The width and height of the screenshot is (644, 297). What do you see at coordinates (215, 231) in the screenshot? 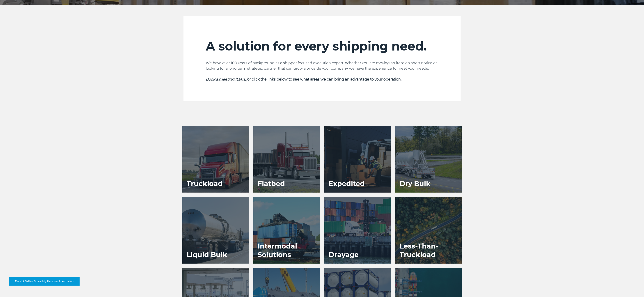
I see `a: Liquid Bulk` at bounding box center [215, 231].